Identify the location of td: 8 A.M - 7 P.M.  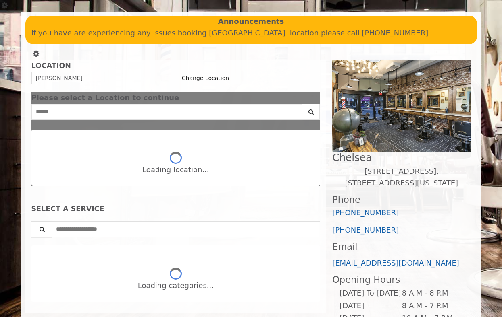
(432, 306).